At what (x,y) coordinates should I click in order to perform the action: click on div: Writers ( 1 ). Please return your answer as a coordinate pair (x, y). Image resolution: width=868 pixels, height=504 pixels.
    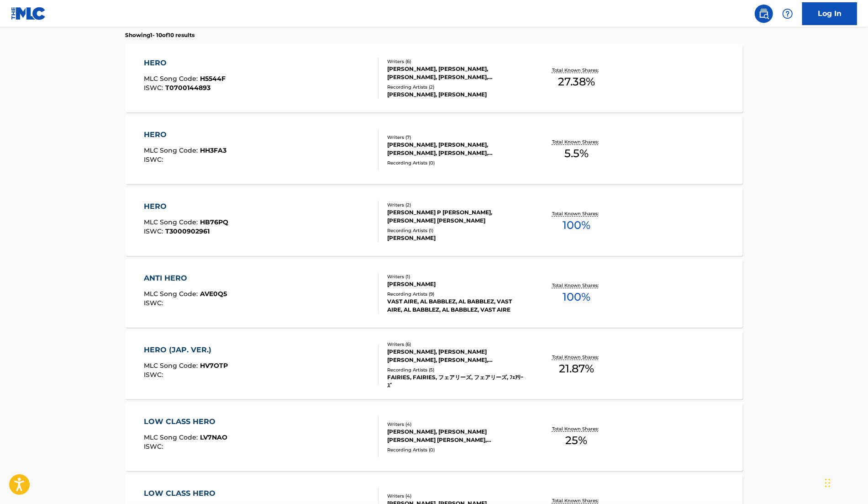
    Looking at the image, I should click on (457, 277).